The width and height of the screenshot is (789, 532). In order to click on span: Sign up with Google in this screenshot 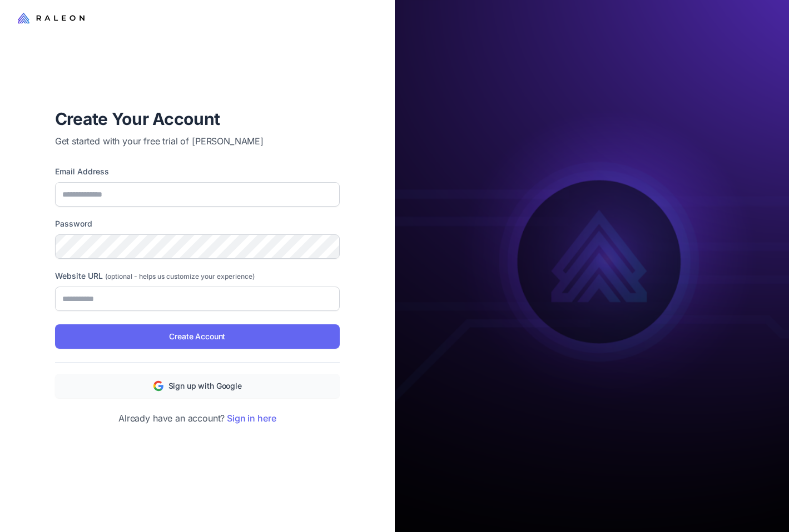, I will do `click(205, 386)`.